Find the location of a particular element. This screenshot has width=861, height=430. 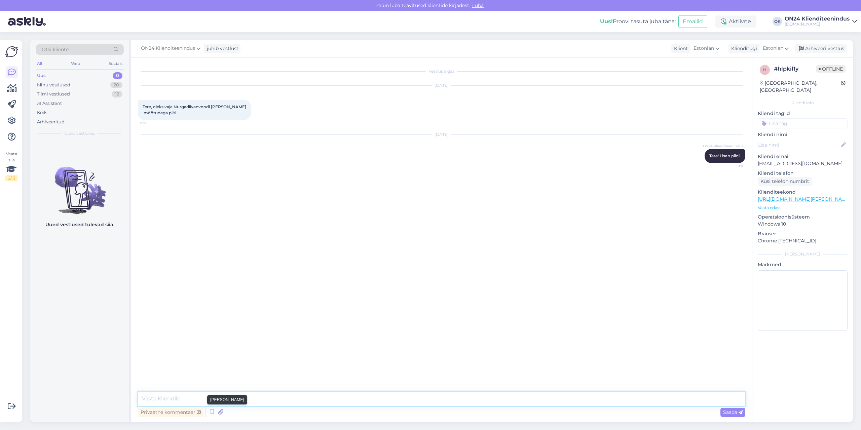

div: OK is located at coordinates (778, 22).